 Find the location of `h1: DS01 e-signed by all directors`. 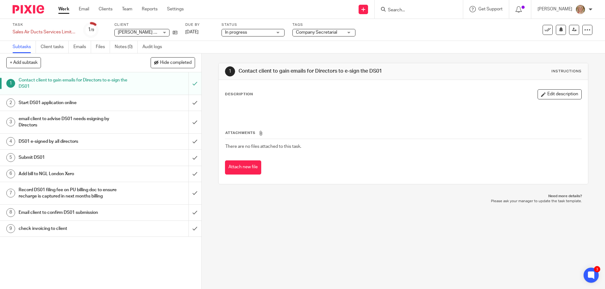

h1: DS01 e-signed by all directors is located at coordinates (73, 142).